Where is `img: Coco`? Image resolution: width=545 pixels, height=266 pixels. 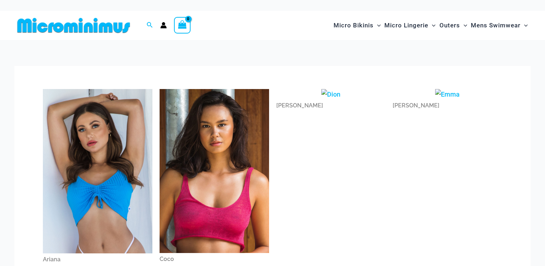 img: Coco is located at coordinates (214, 171).